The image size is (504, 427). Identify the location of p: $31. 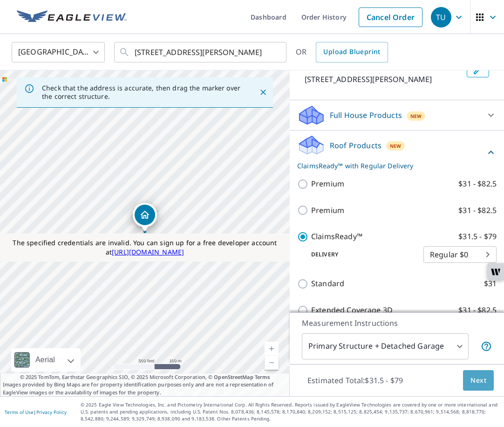
(490, 283).